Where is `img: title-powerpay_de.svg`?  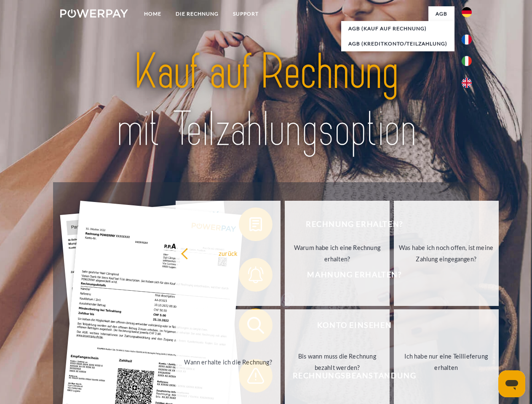
img: title-powerpay_de.svg is located at coordinates (266, 100).